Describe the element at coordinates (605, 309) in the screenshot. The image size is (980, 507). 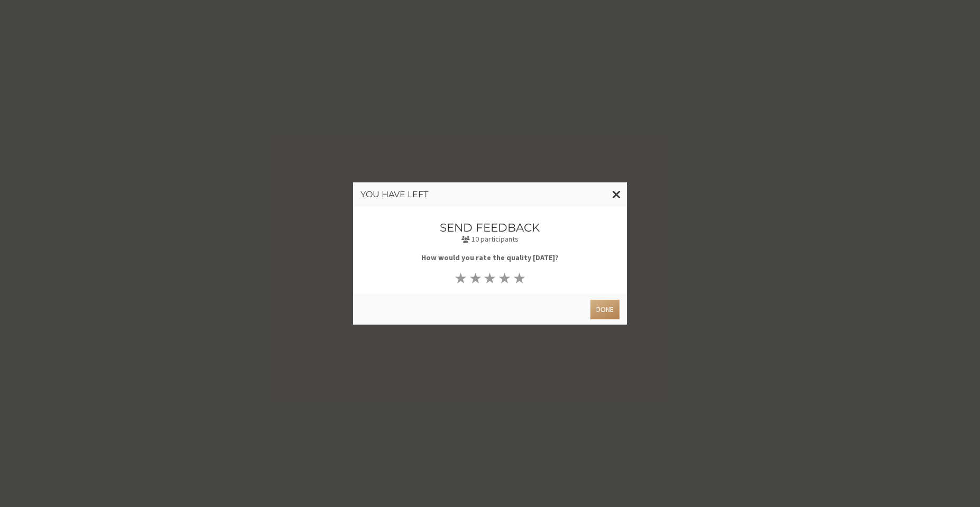
I see `button: Done` at that location.